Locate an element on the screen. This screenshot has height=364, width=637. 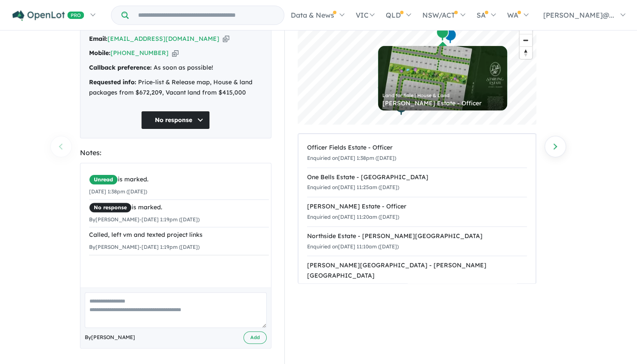
button: Reset bearing to north is located at coordinates (525, 53).